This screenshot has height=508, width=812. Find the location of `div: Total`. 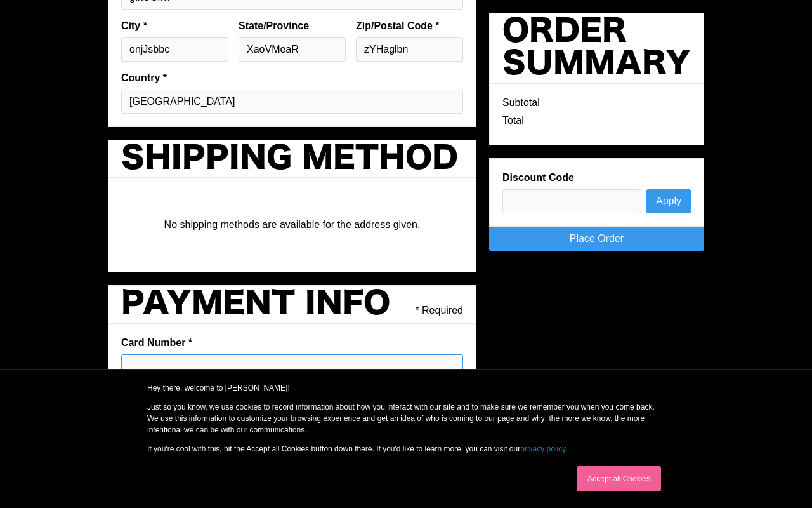

div: Total is located at coordinates (513, 121).